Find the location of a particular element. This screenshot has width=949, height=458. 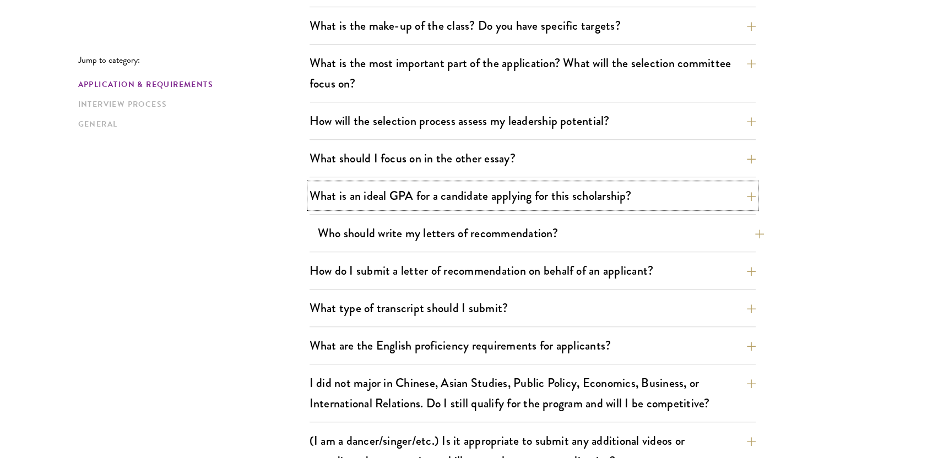

p: Jump to category: is located at coordinates (194, 60).